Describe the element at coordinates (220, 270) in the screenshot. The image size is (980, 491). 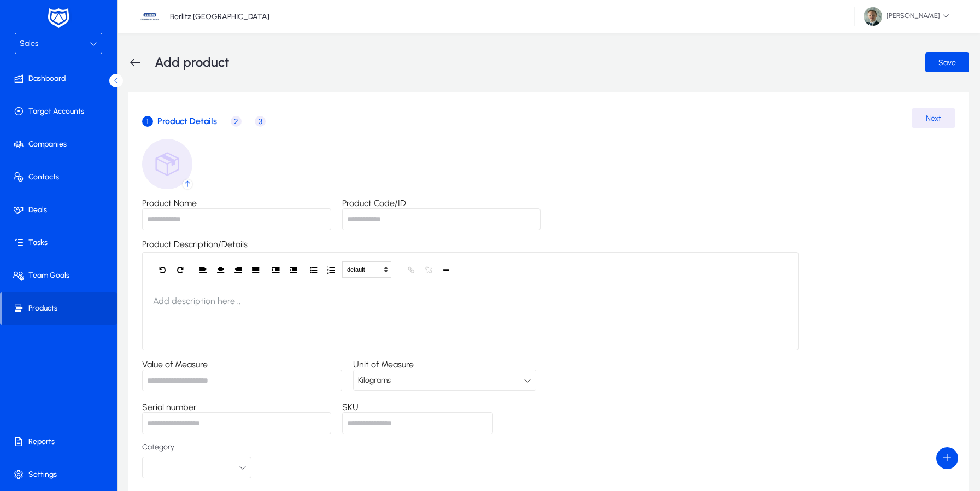
I see `button: Justify Center` at that location.